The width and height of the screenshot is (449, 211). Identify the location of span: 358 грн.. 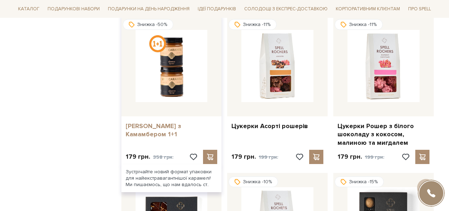
(163, 157).